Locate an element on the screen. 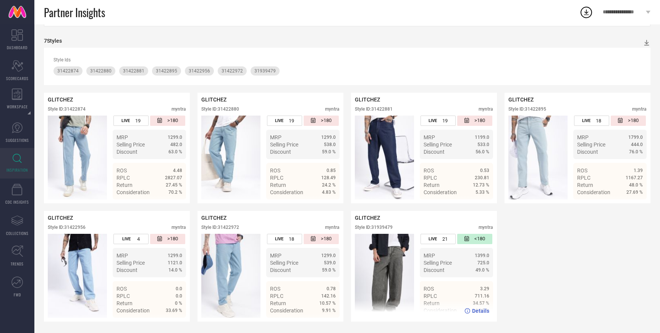 The image size is (660, 333). span: 0.53 is located at coordinates (485, 171).